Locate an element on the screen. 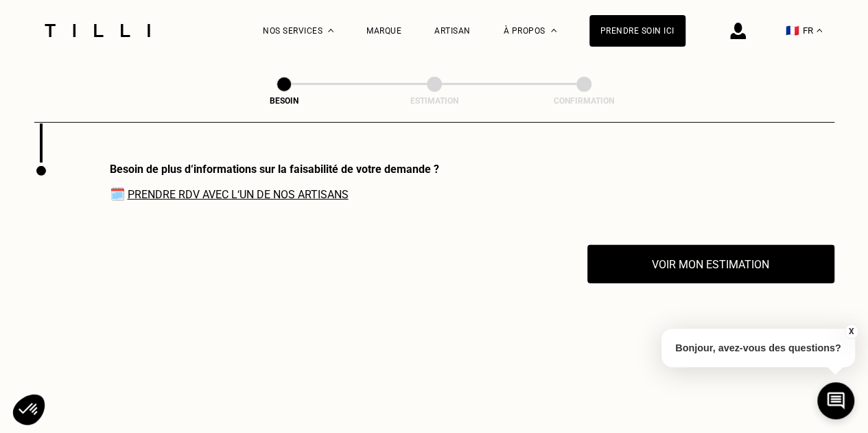 Image resolution: width=868 pixels, height=433 pixels. img: Menu déroulant is located at coordinates (331, 30).